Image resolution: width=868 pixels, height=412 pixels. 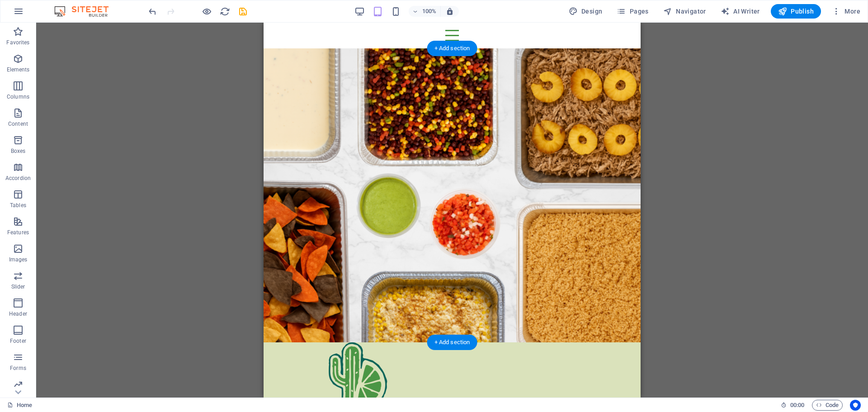 What do you see at coordinates (633, 11) in the screenshot?
I see `span: Pages` at bounding box center [633, 11].